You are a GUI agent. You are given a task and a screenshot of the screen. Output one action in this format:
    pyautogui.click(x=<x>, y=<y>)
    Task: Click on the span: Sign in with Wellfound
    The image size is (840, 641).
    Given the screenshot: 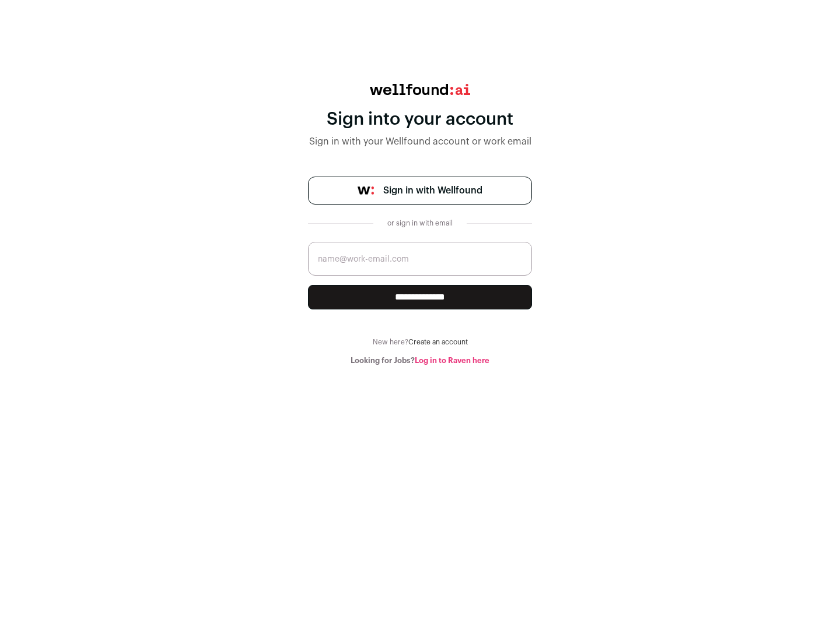 What is the action you would take?
    pyautogui.click(x=432, y=190)
    